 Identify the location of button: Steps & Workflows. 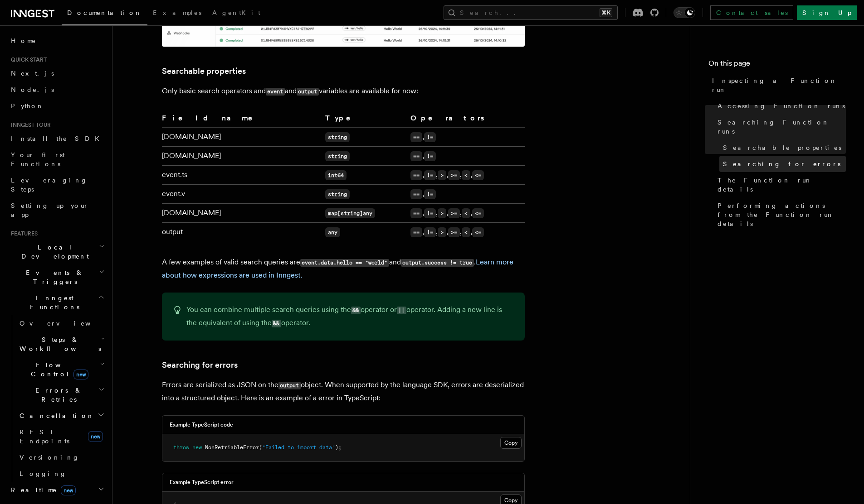
(61, 344).